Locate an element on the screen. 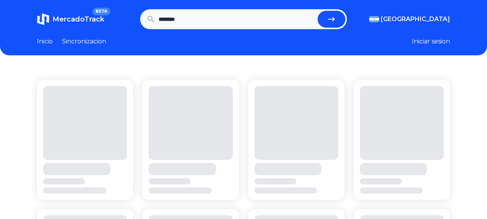 The height and width of the screenshot is (219, 487). span: MercadoTrack is located at coordinates (78, 19).